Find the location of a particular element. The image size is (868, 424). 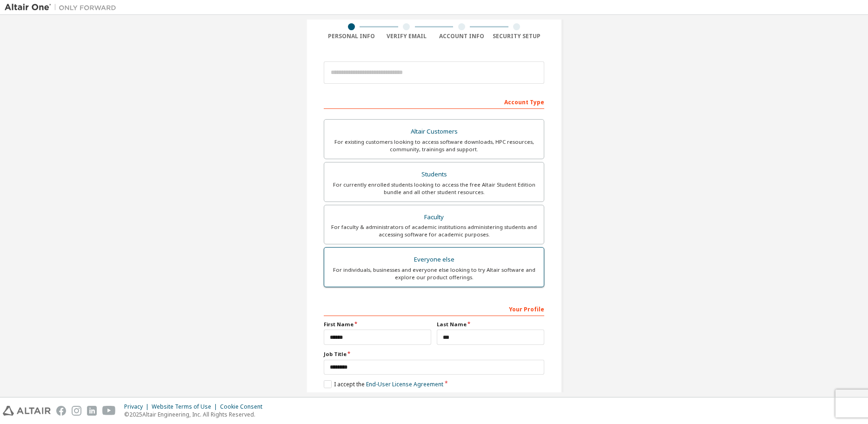

label: First Name is located at coordinates (377, 324).